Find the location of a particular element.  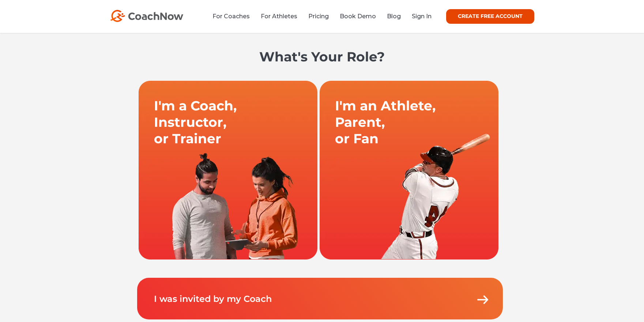

a: For Coaches is located at coordinates (231, 16).